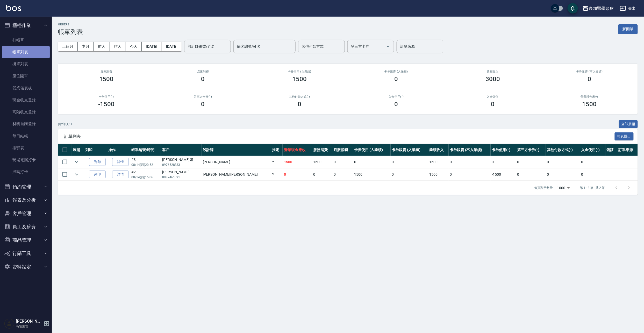 This screenshot has height=333, width=644. What do you see at coordinates (70, 32) in the screenshot?
I see `h3: 帳單列表` at bounding box center [70, 32].